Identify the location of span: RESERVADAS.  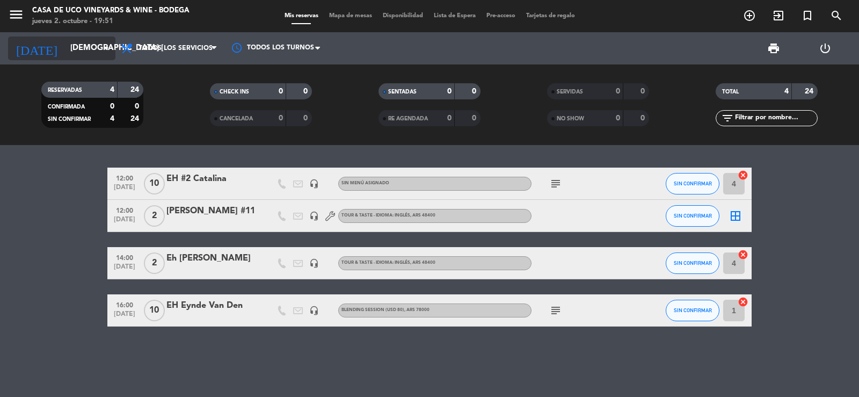
(65, 90).